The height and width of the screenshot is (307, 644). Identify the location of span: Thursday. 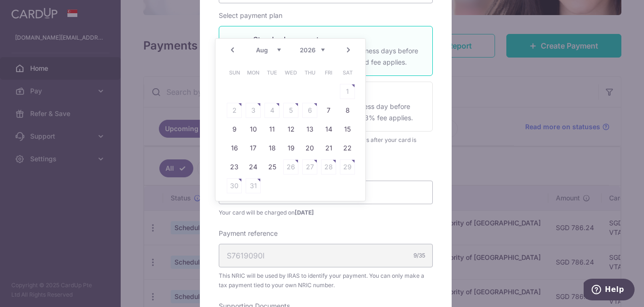
(309, 72).